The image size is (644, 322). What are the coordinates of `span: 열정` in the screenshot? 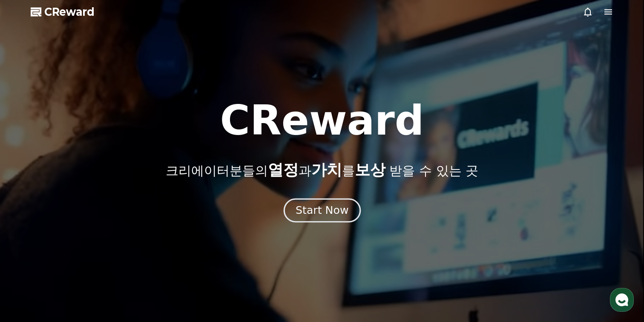 It's located at (283, 169).